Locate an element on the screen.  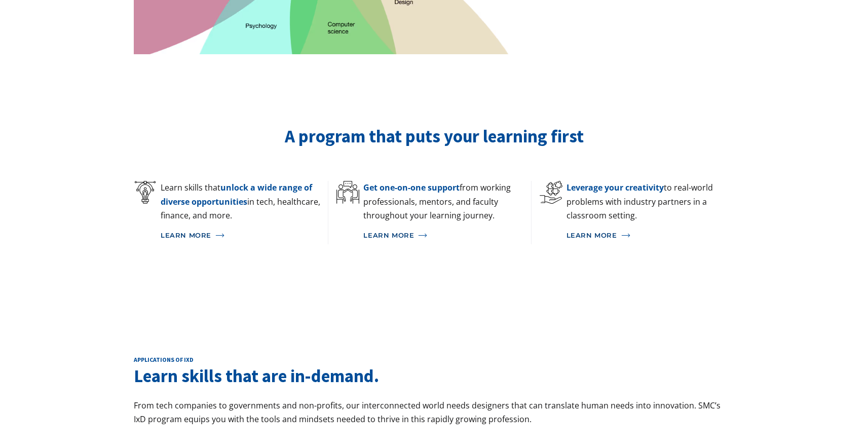
span: Get one-on-one support is located at coordinates (411, 188).